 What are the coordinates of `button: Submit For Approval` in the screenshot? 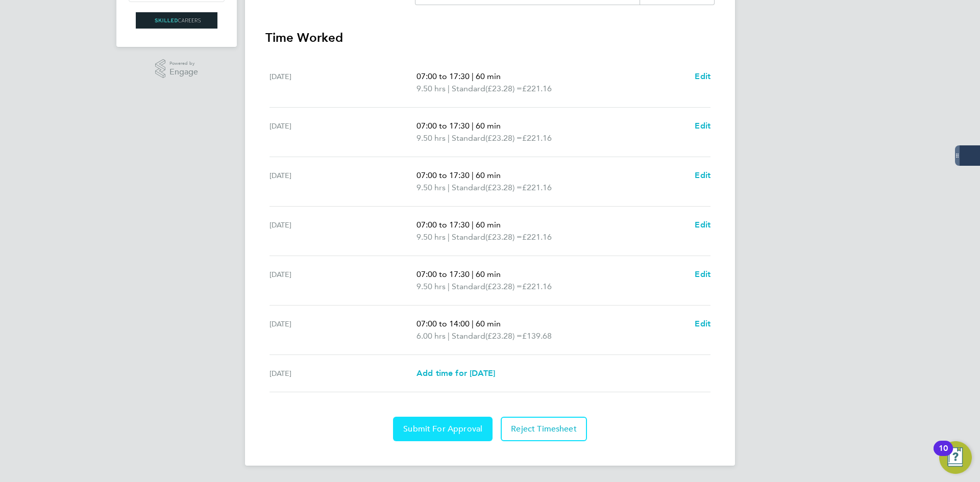 It's located at (443, 429).